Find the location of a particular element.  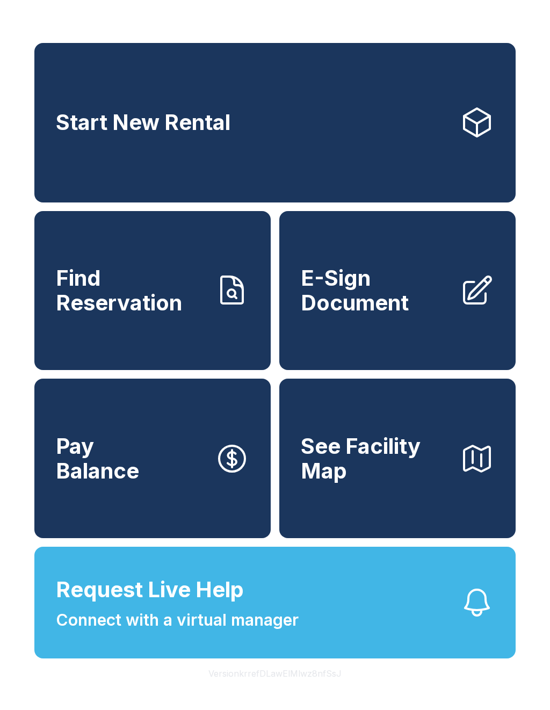

span: Find Reservation is located at coordinates (131, 290).